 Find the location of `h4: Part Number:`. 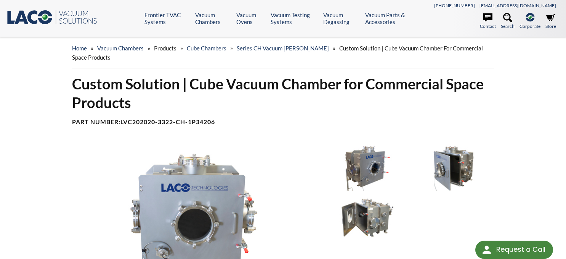

h4: Part Number: is located at coordinates (283, 122).